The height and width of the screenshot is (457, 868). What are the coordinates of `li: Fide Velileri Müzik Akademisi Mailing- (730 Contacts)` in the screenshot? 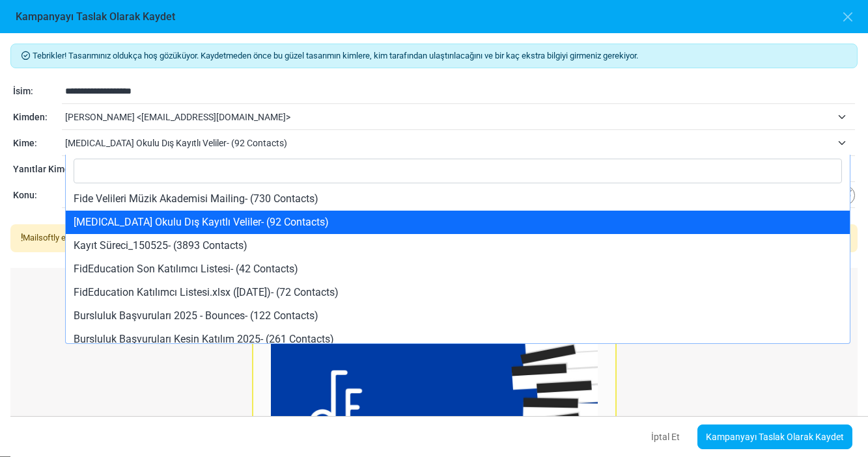 It's located at (457, 199).